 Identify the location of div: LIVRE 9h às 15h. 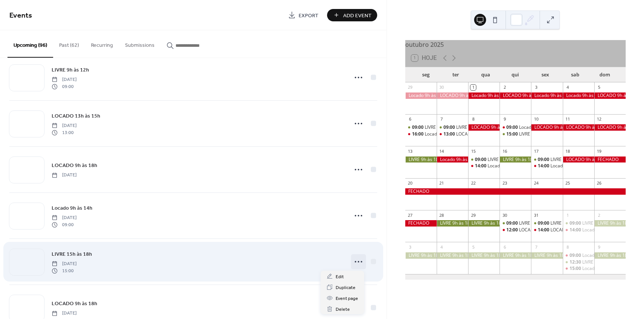
(421, 127).